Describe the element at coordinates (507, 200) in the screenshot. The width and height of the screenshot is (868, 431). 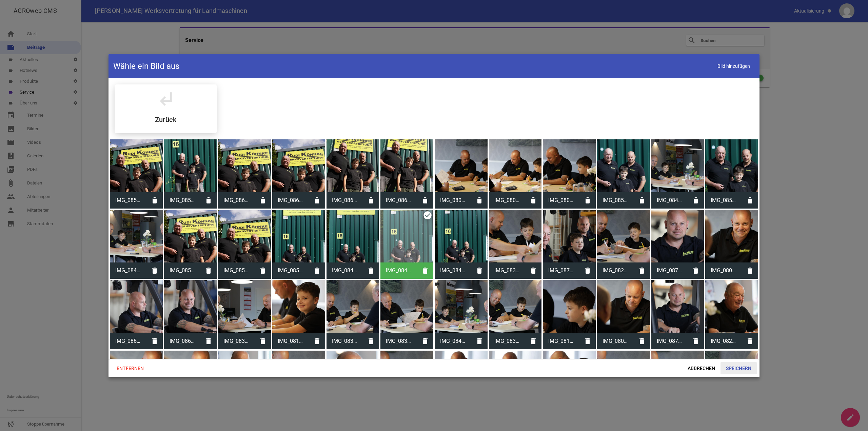
I see `span: IMG_0800.jpg` at that location.